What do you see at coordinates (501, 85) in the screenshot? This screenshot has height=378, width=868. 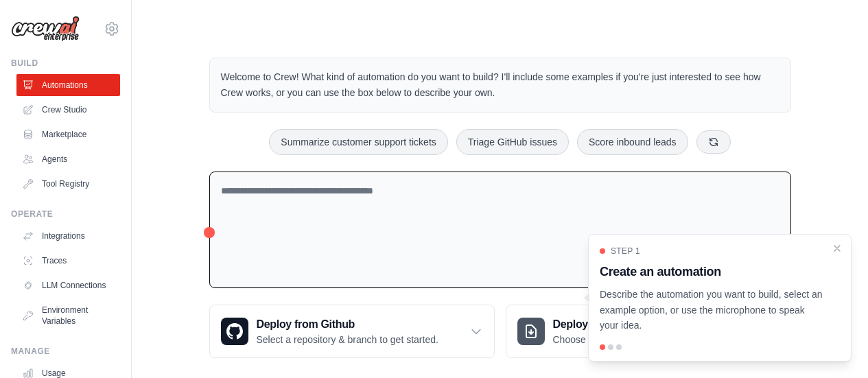 I see `p: Welcome to Crew! What kind of automation do you want to build? I'll include some examples if you'...` at bounding box center [501, 85].